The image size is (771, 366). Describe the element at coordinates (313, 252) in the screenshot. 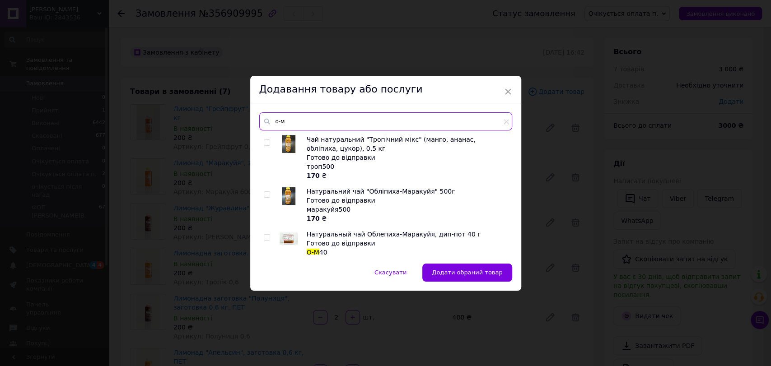

I see `span: О-М` at that location.